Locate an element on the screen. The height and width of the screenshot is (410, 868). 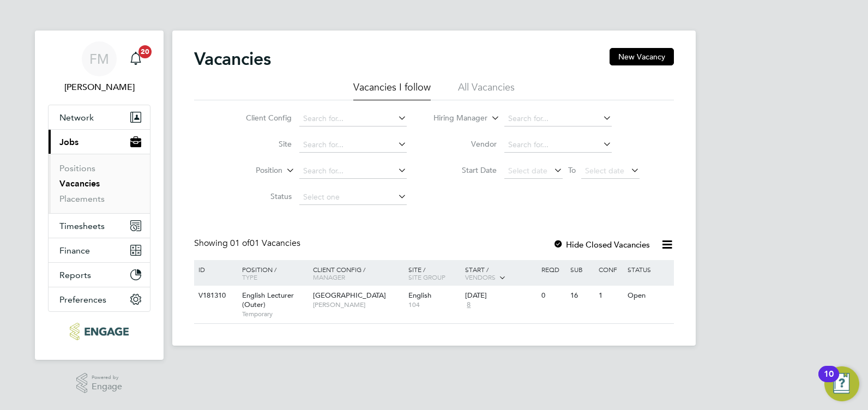
button: Finance is located at coordinates (99, 250).